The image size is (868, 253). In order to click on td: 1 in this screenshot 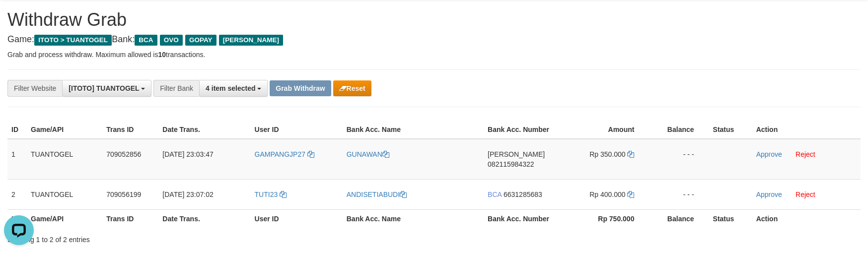, I will do `click(17, 160)`.